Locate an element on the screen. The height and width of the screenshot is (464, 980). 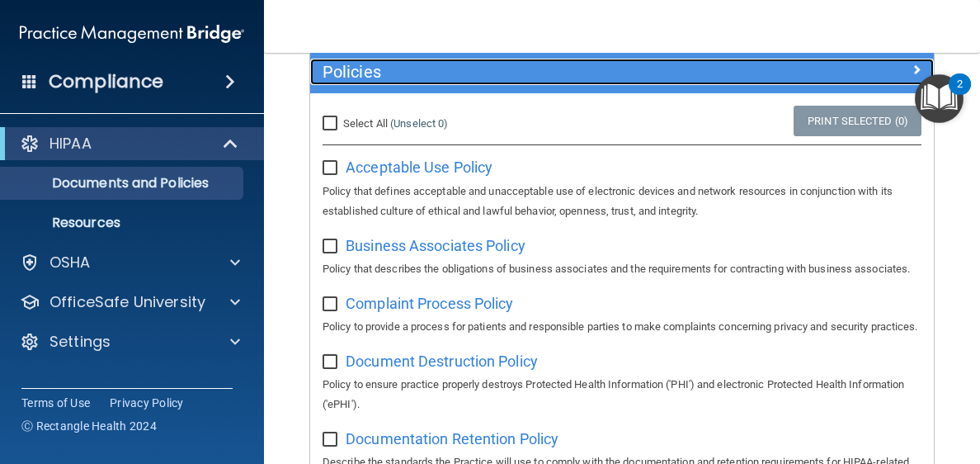
p: Resources is located at coordinates (123, 223).